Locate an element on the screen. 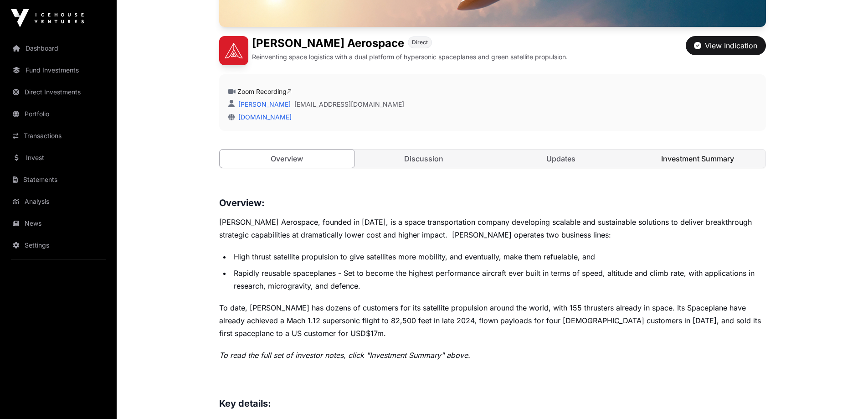 The image size is (868, 419). a: Fund Investments is located at coordinates (58, 70).